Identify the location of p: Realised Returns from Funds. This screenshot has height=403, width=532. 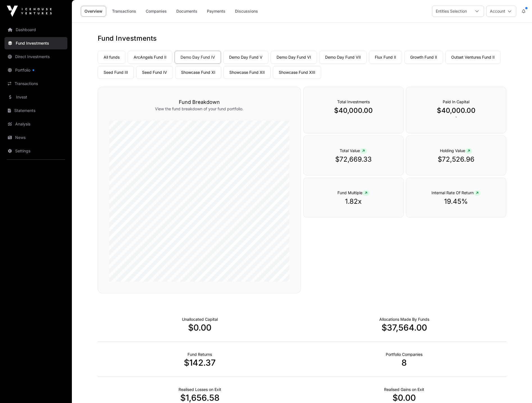
(200, 355).